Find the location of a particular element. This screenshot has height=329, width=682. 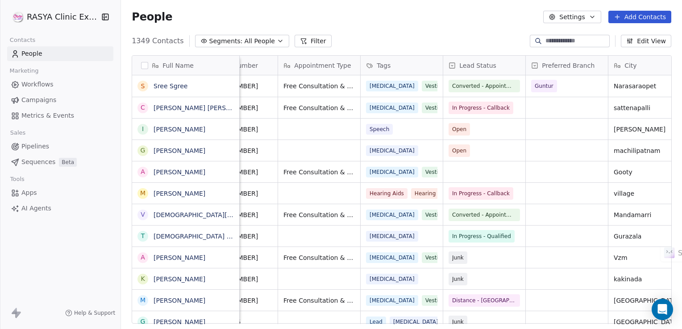

div: grid is located at coordinates (186, 200).